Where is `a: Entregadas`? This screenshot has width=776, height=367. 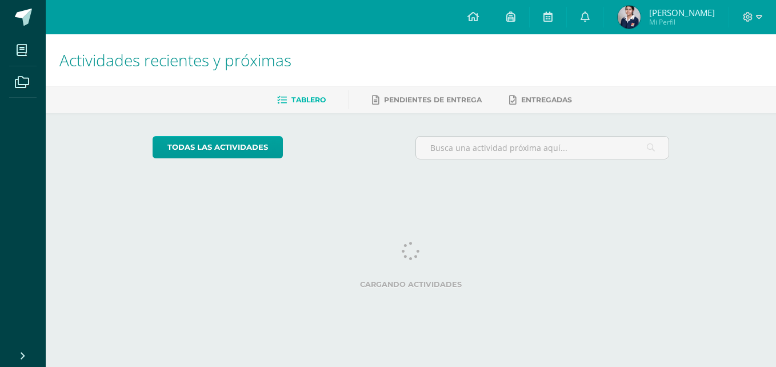 a: Entregadas is located at coordinates (541, 100).